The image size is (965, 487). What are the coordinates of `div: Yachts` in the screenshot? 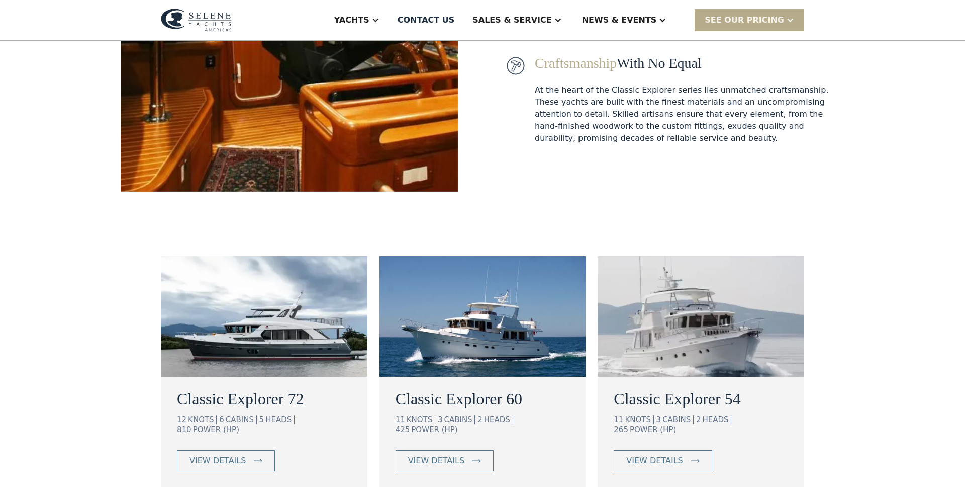 It's located at (352, 20).